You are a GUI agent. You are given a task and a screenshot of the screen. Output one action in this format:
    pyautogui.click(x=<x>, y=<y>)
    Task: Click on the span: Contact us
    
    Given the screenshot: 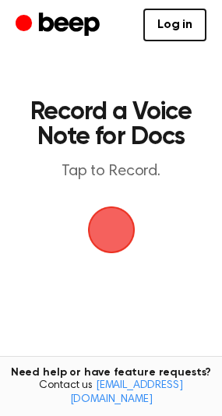 What is the action you would take?
    pyautogui.click(x=111, y=393)
    